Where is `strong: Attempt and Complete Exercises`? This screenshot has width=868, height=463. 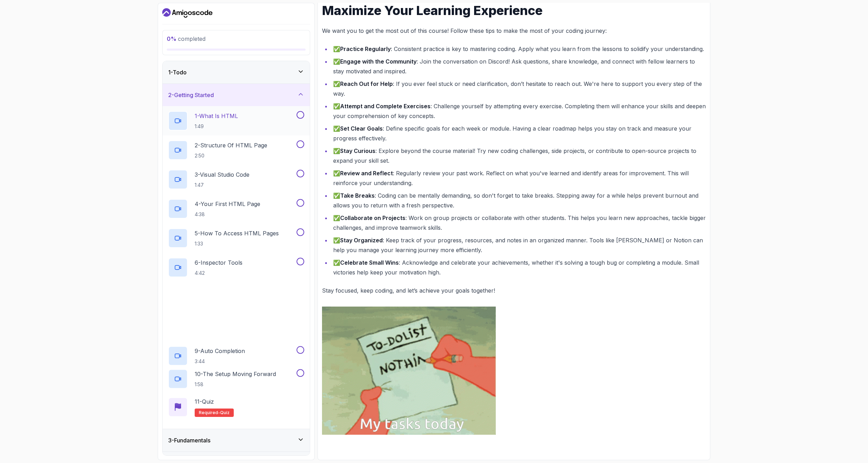 strong: Attempt and Complete Exercises is located at coordinates (385, 106).